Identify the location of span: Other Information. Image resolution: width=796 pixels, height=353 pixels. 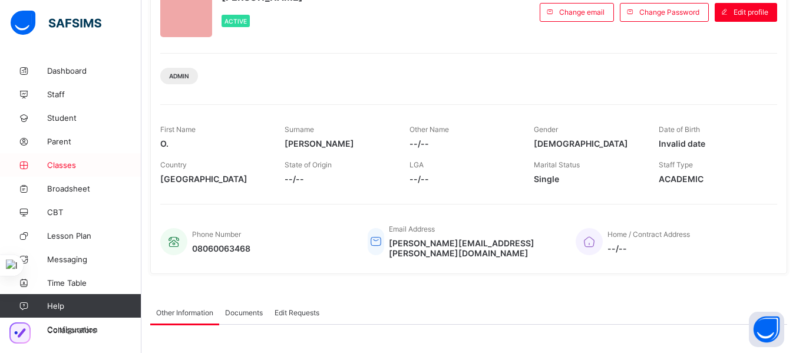
(184, 312).